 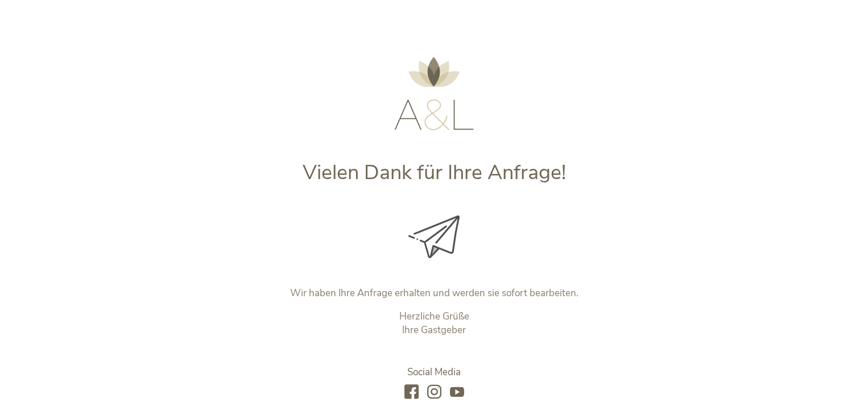 I want to click on a: facebook, so click(x=411, y=393).